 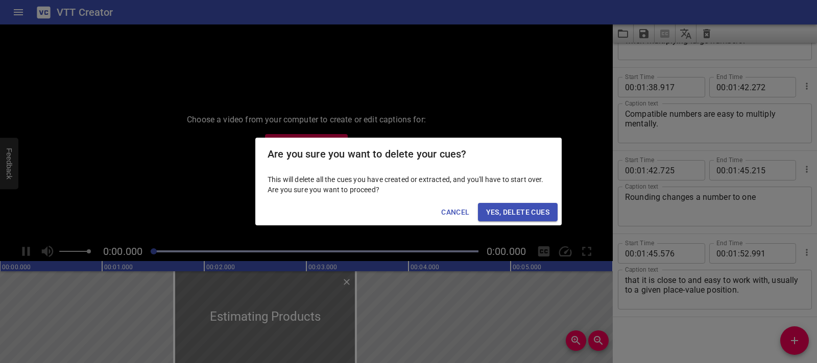 What do you see at coordinates (455, 212) in the screenshot?
I see `span: Cancel` at bounding box center [455, 212].